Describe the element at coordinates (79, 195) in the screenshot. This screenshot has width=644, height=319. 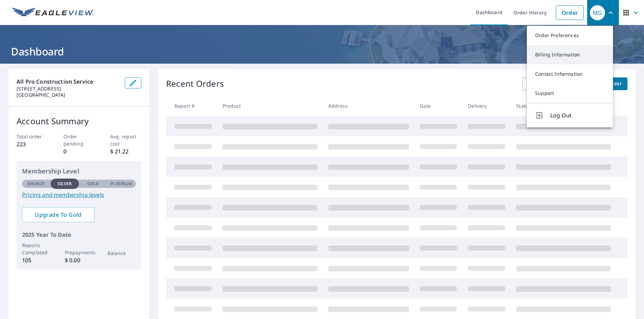
I see `a: Pricing and membership levels` at that location.